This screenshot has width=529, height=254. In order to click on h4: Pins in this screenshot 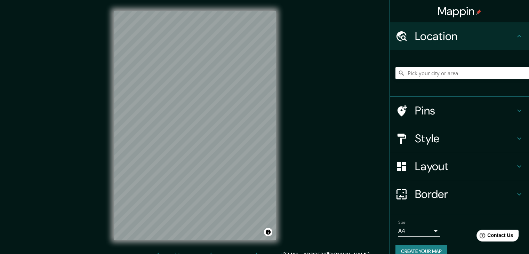, I will do `click(465, 111)`.